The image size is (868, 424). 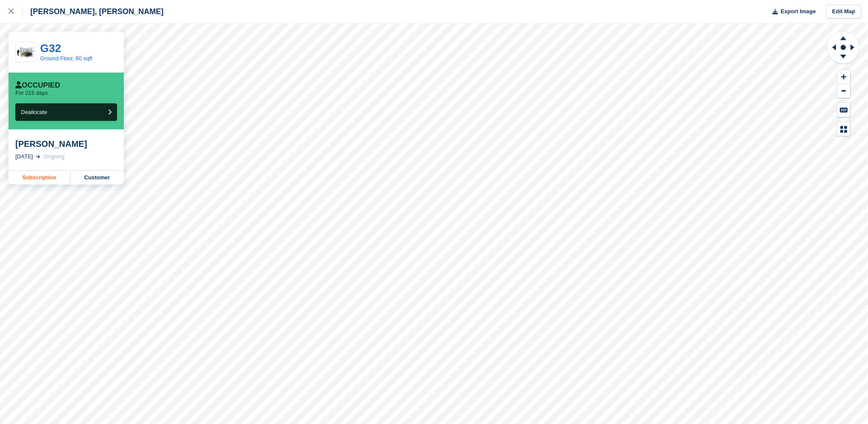 What do you see at coordinates (39, 178) in the screenshot?
I see `a: Subscription` at bounding box center [39, 178].